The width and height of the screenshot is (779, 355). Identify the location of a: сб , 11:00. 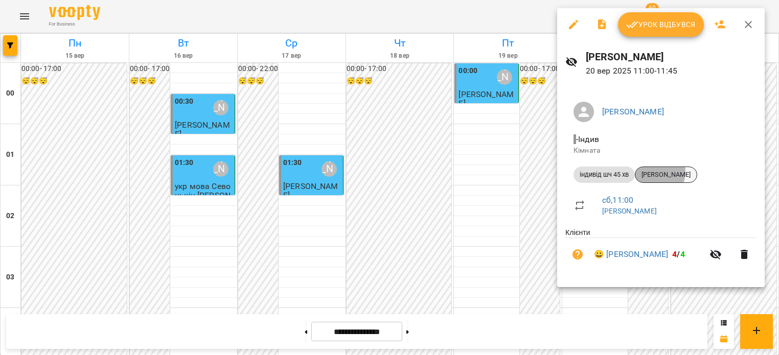
(617, 200).